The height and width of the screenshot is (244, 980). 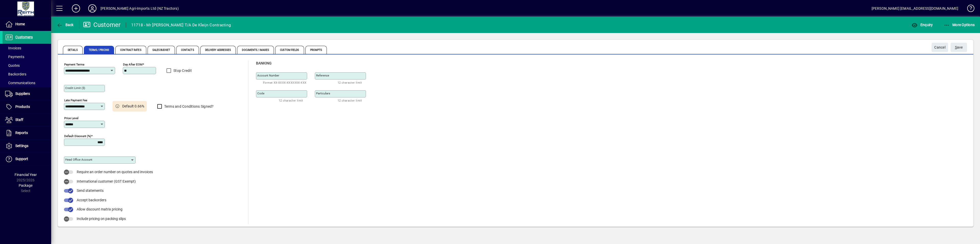 What do you see at coordinates (23, 107) in the screenshot?
I see `span: Products` at bounding box center [23, 107].